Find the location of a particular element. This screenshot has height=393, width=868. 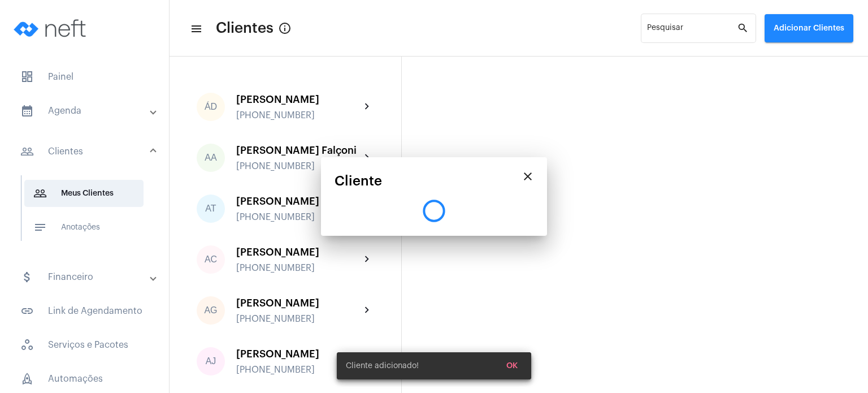

div: AG is located at coordinates (210, 310).